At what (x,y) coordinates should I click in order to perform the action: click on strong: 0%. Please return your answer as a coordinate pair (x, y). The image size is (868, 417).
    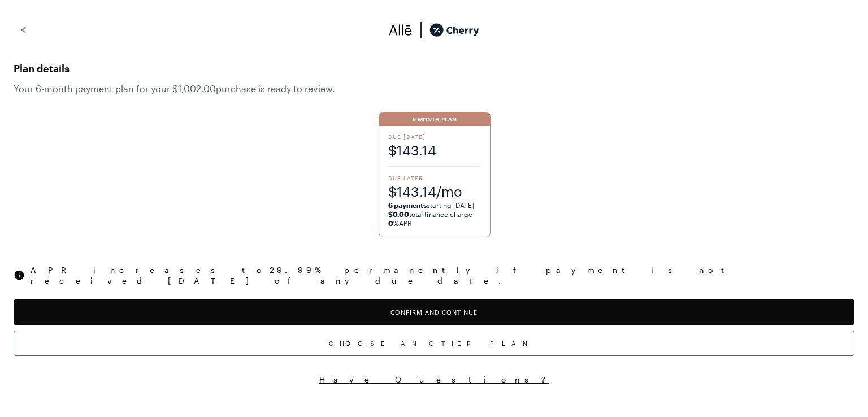
    Looking at the image, I should click on (393, 223).